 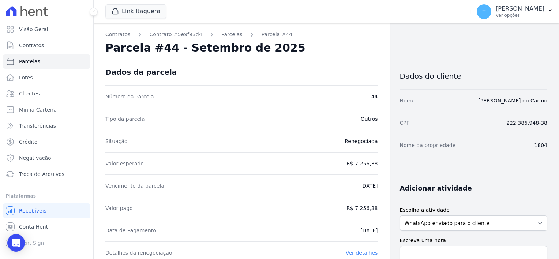 What do you see at coordinates (408, 101) in the screenshot?
I see `dt: Nome` at bounding box center [408, 101].